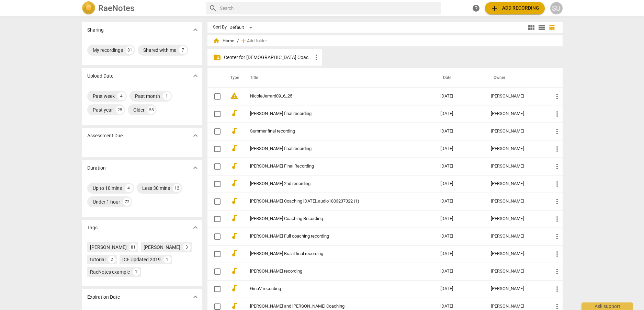 This screenshot has height=310, width=644. What do you see at coordinates (92, 228) in the screenshot?
I see `p: Tags` at bounding box center [92, 228].